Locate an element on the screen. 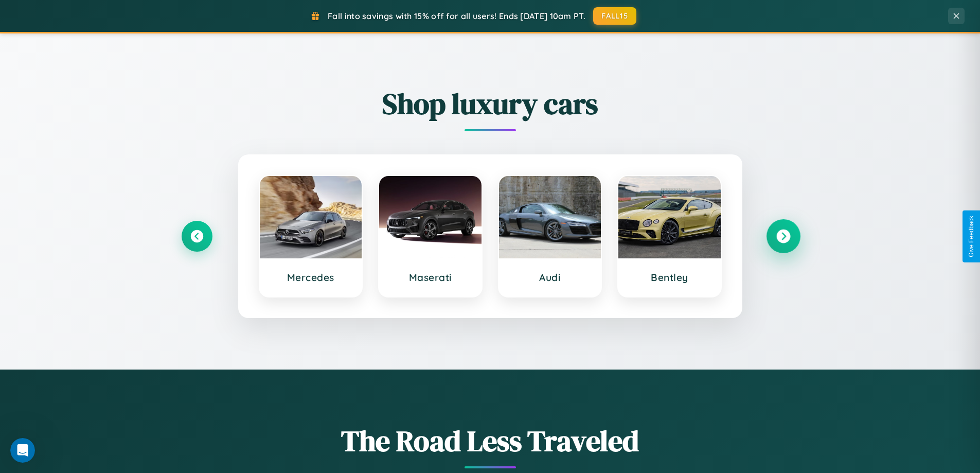 This screenshot has height=473, width=980. h2: Shop luxury cars is located at coordinates (490, 104).